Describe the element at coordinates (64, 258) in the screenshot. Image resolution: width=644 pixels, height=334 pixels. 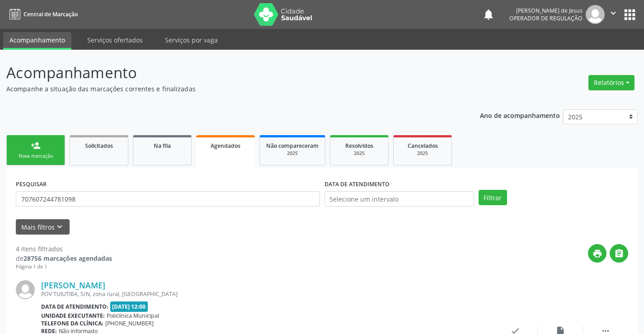
I see `div: de` at that location.